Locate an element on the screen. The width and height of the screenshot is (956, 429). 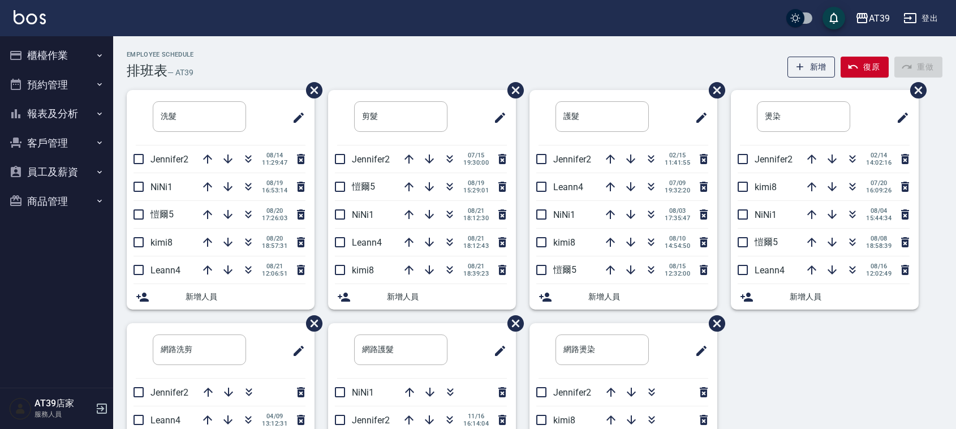
span: 15:44:34 is located at coordinates (878, 218).